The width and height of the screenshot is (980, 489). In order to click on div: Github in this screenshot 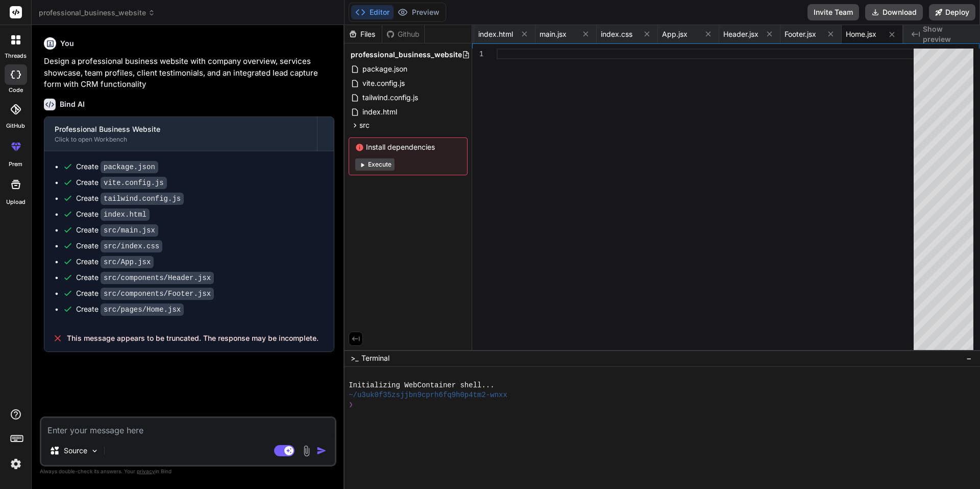, I will do `click(403, 34)`.